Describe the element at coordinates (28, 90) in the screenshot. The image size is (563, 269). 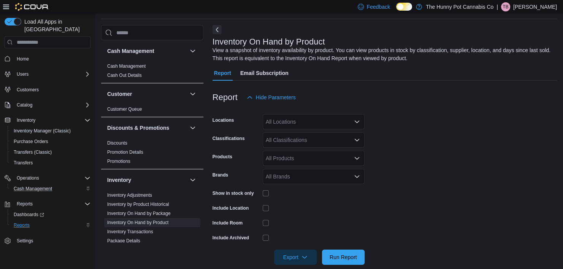
I see `a: Customers` at that location.